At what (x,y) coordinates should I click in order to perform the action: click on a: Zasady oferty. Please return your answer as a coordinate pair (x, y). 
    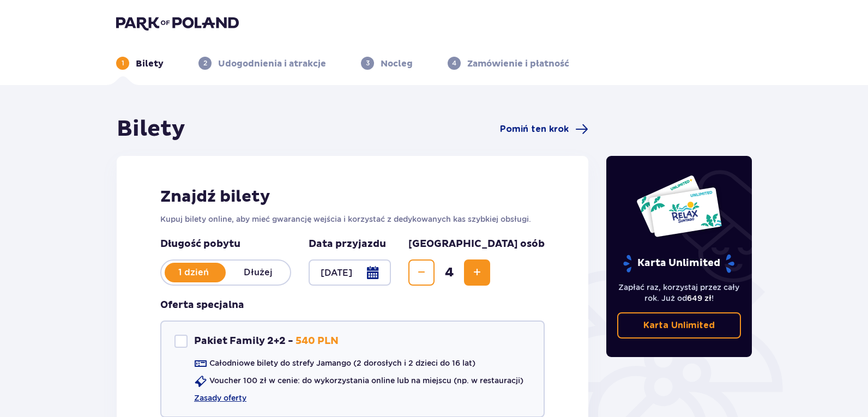
    Looking at the image, I should click on (220, 398).